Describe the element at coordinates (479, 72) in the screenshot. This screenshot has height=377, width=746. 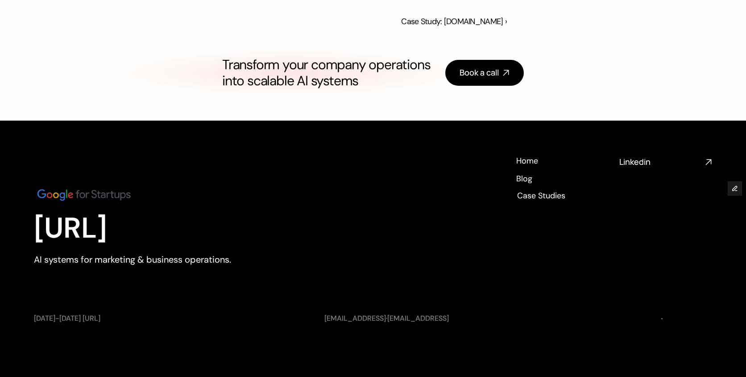
I see `h4: Book a call` at that location.